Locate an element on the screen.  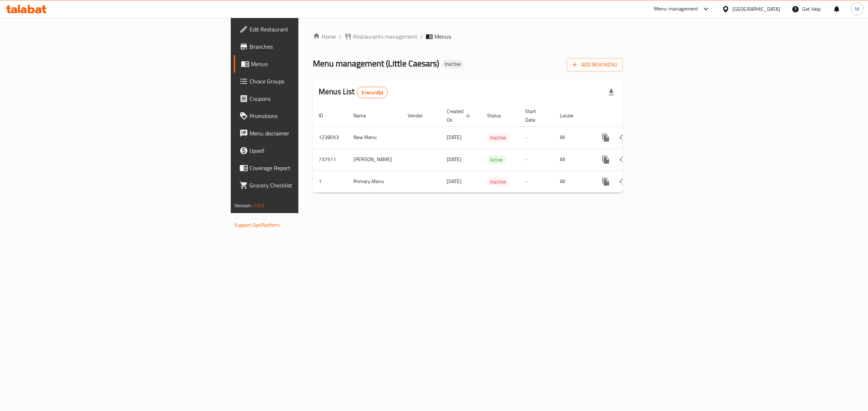
span: Branches is located at coordinates (310, 46).